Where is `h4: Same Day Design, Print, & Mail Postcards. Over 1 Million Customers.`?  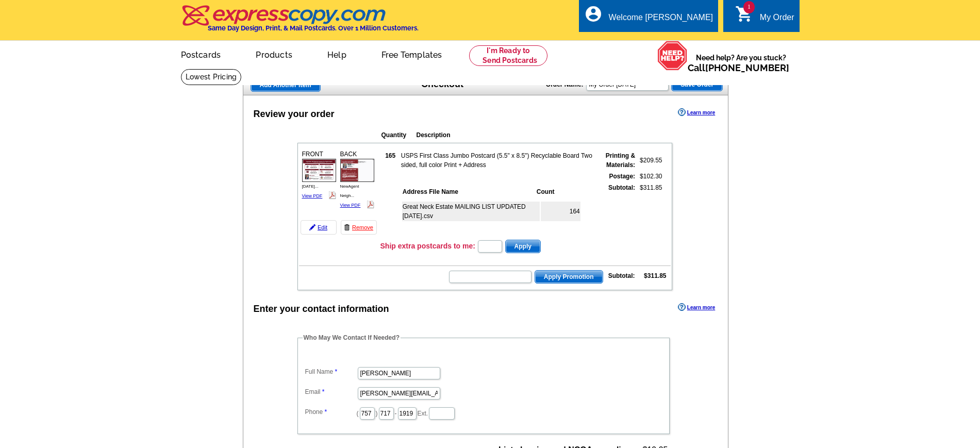
h4: Same Day Design, Print, & Mail Postcards. Over 1 Million Customers. is located at coordinates (313, 27).